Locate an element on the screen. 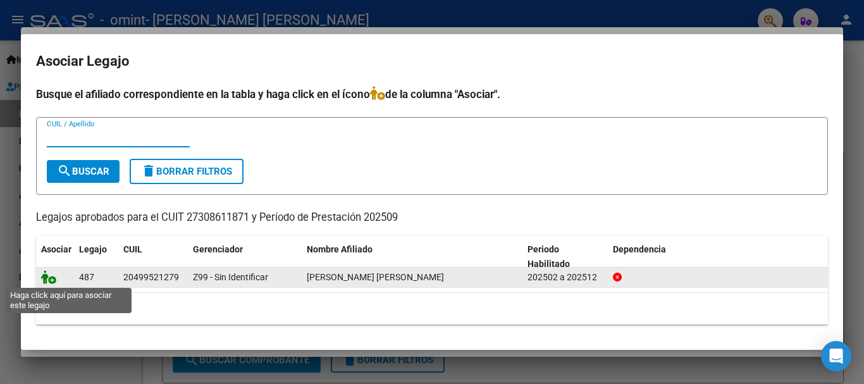 The image size is (864, 384). span: CUIL is located at coordinates (133, 249).